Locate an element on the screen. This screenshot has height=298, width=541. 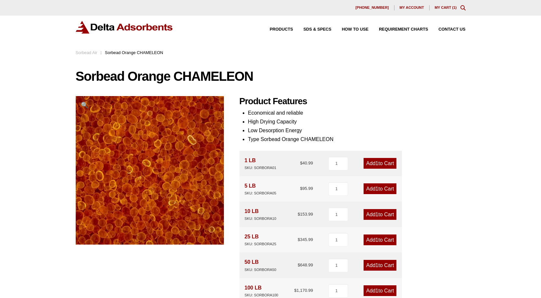
span: Sorbead Orange CHAMELEON is located at coordinates (134, 52).